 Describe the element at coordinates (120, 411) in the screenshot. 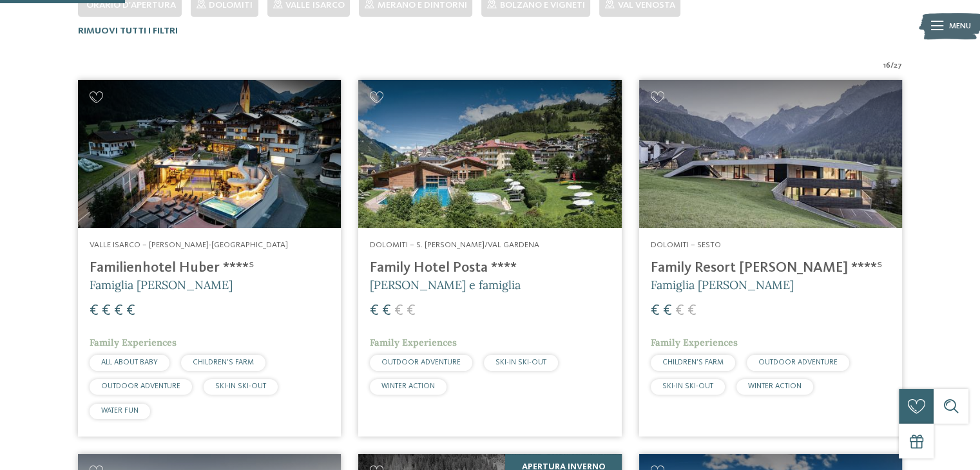

I see `span: WATER FUN` at that location.